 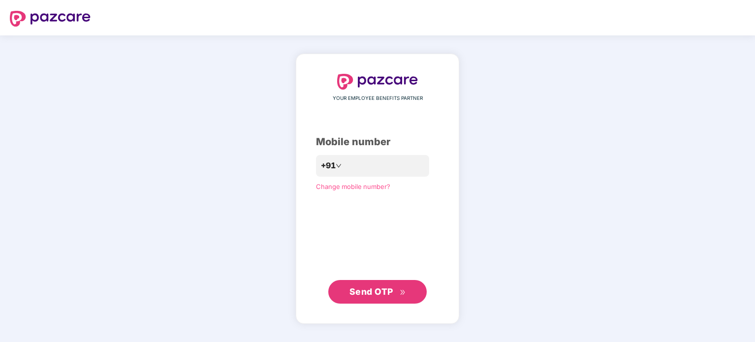 What do you see at coordinates (353, 187) in the screenshot?
I see `span: Change mobile number?` at bounding box center [353, 187].